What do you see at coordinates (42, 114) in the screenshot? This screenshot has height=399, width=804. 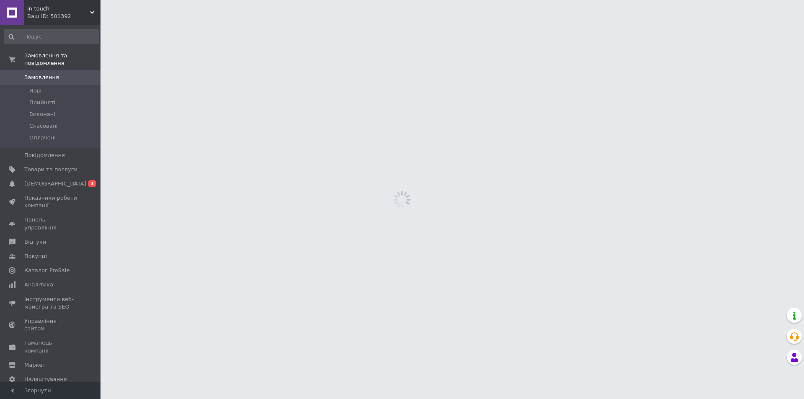 I see `span: Виконані` at bounding box center [42, 114].